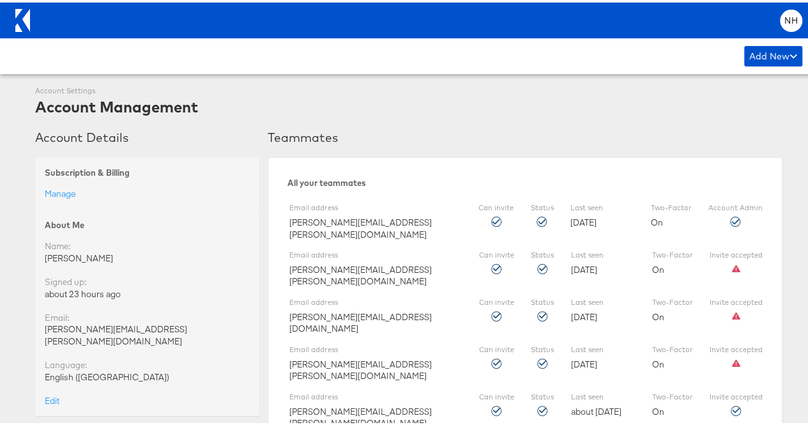  Describe the element at coordinates (60, 191) in the screenshot. I see `a: Manage` at that location.